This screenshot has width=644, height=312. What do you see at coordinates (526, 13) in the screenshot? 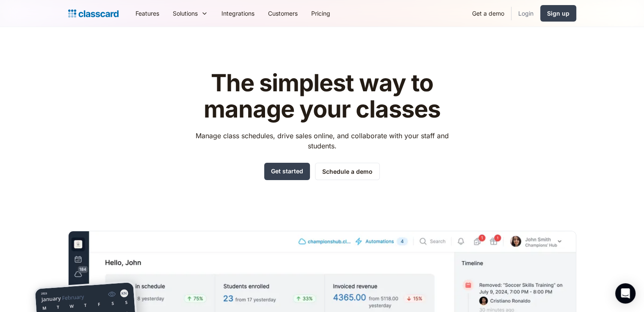
I see `a: Login` at bounding box center [526, 13].